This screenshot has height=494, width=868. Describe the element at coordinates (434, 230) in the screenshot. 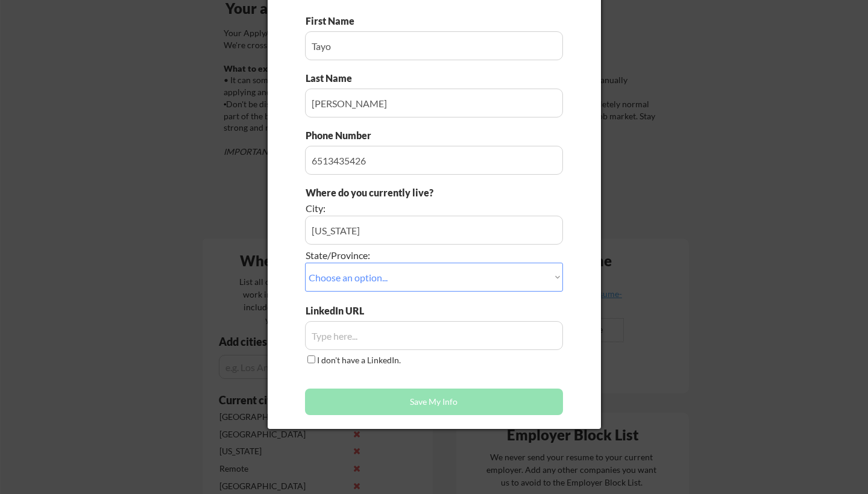

I see `input: e.g. Los Angeles` at that location.